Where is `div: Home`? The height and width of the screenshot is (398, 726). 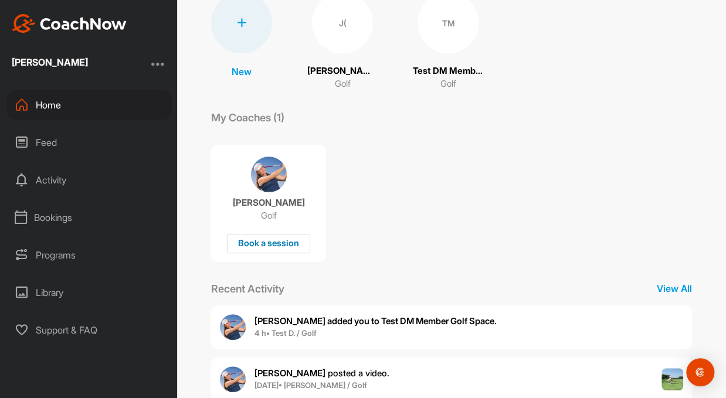
div: Home is located at coordinates (89, 105).